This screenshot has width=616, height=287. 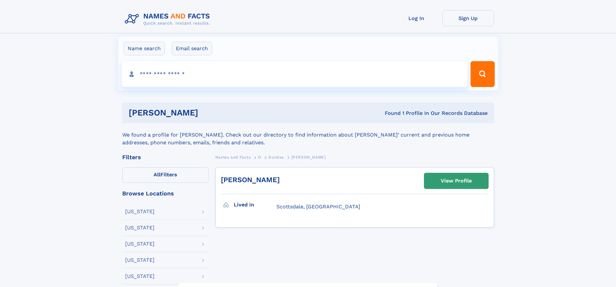 What do you see at coordinates (456, 181) in the screenshot?
I see `div: View Profile` at bounding box center [456, 181].